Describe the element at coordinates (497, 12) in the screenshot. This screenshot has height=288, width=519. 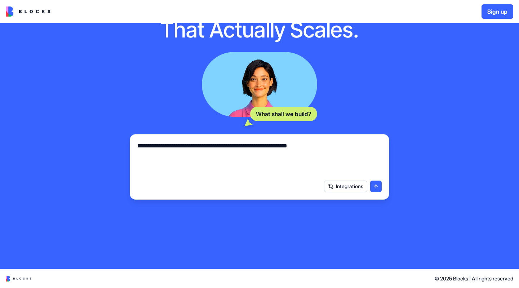
I see `button: Sign up` at that location.